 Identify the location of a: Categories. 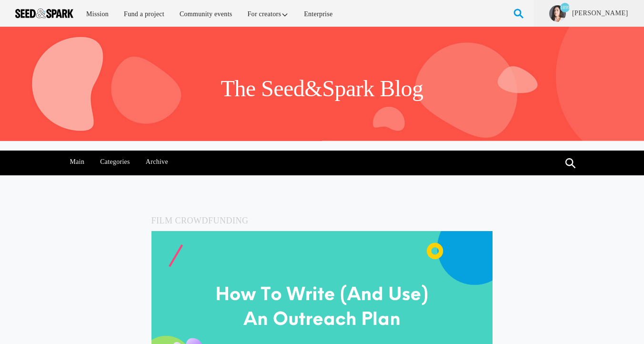
(115, 162).